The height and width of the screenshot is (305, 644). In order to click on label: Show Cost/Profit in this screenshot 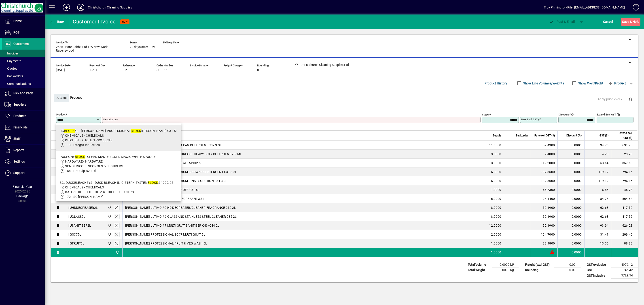, I will do `click(590, 83)`.